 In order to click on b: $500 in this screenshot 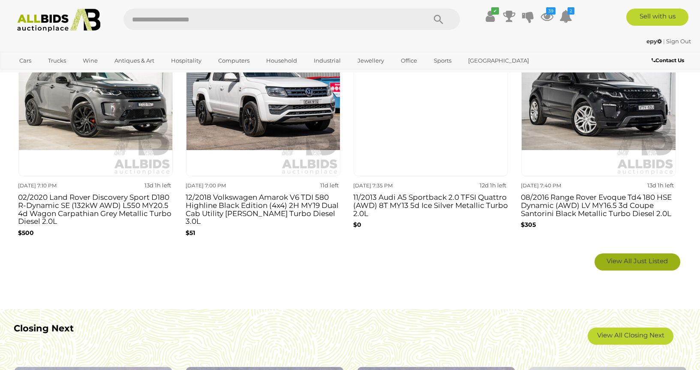, I will do `click(26, 233)`.